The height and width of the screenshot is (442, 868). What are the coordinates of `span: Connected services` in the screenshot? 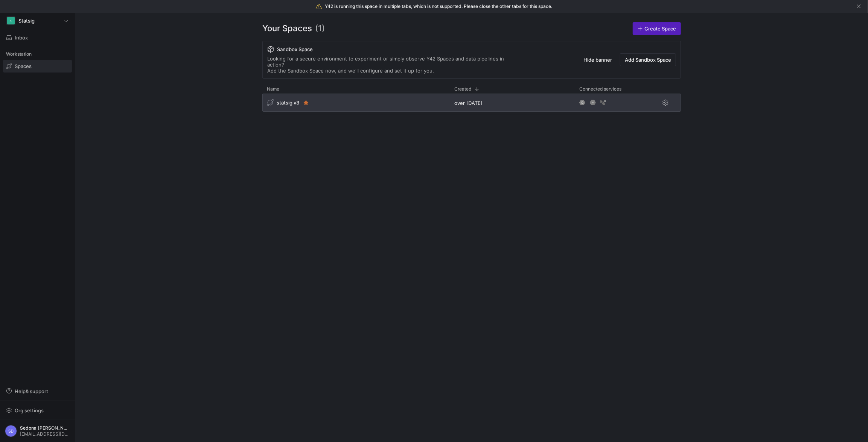 It's located at (600, 89).